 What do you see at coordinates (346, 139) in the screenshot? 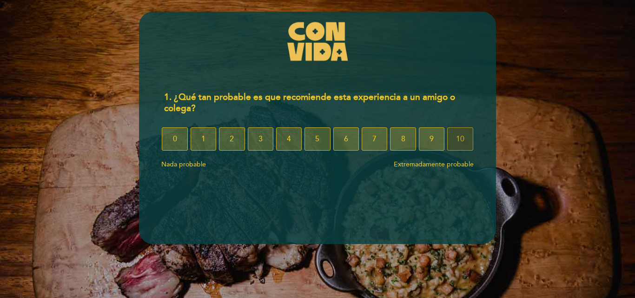
I see `button: 6` at bounding box center [346, 139].